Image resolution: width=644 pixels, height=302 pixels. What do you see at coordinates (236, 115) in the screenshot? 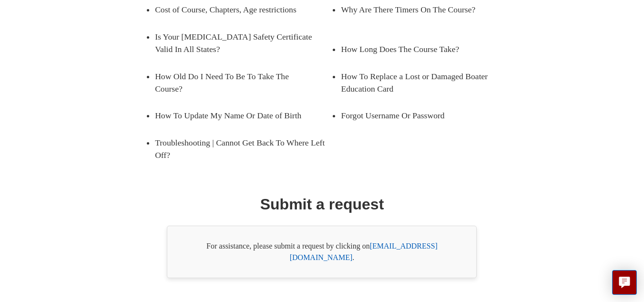
I see `a: How To Update My Name Or Date of Birth` at bounding box center [236, 115].